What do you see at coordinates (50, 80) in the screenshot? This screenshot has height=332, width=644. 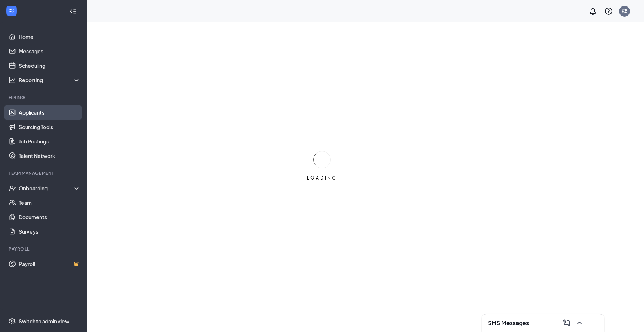 I see `div: Reporting` at bounding box center [50, 80].